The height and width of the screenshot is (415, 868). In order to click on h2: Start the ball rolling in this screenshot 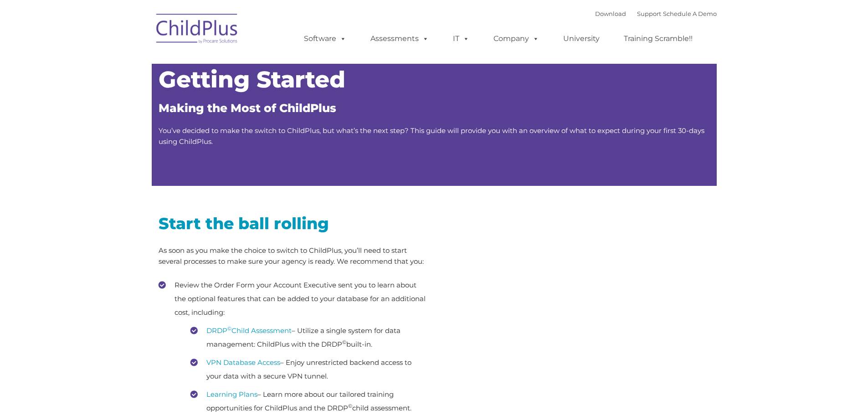, I will do `click(293, 223)`.